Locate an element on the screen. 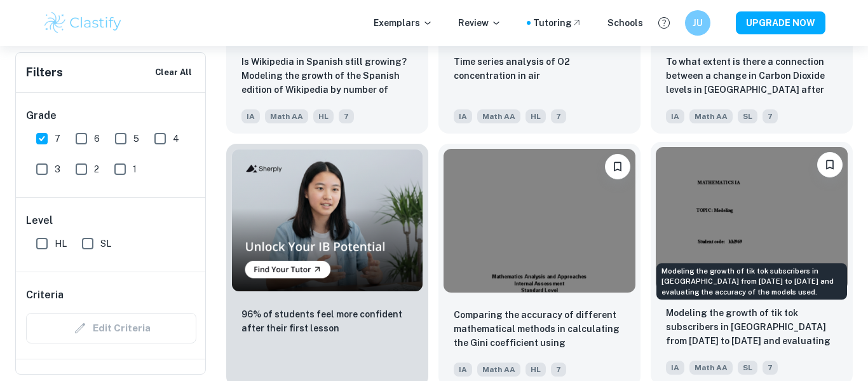 This screenshot has width=868, height=381. p: Is Wikipedia in Spanish still growing? Modeling the growth of the Spanish edition of Wikipedia by... is located at coordinates (327, 76).